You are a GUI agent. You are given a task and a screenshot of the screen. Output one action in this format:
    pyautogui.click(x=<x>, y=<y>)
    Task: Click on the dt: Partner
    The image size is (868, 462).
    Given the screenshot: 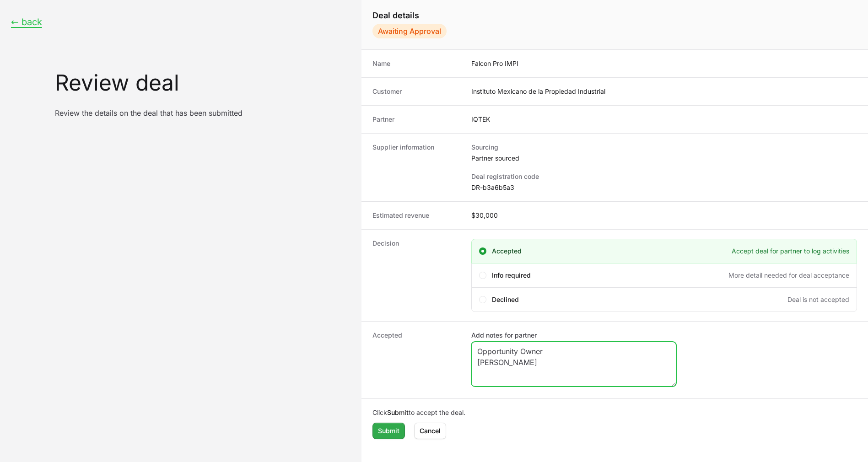 What is the action you would take?
    pyautogui.click(x=417, y=119)
    